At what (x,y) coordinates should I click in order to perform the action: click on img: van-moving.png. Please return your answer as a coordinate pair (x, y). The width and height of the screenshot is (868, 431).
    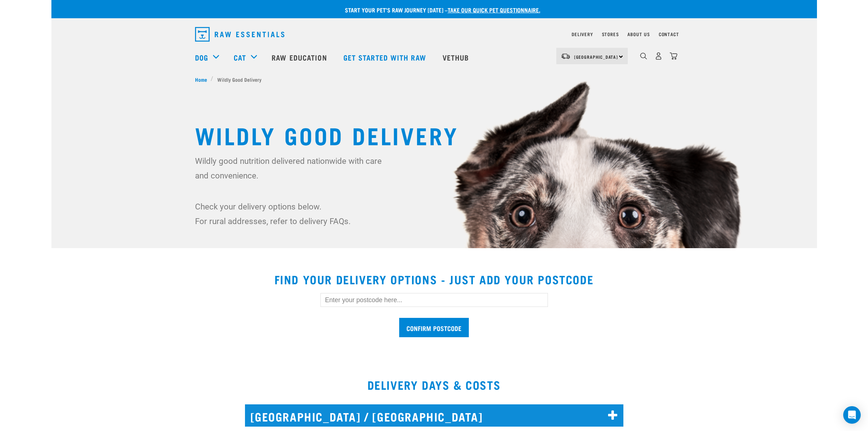
    Looking at the image, I should click on (566, 56).